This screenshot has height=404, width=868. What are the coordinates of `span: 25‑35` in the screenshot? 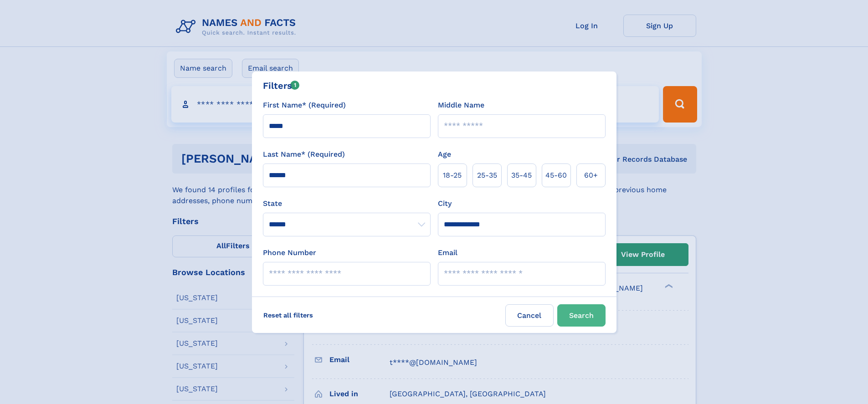 It's located at (488, 175).